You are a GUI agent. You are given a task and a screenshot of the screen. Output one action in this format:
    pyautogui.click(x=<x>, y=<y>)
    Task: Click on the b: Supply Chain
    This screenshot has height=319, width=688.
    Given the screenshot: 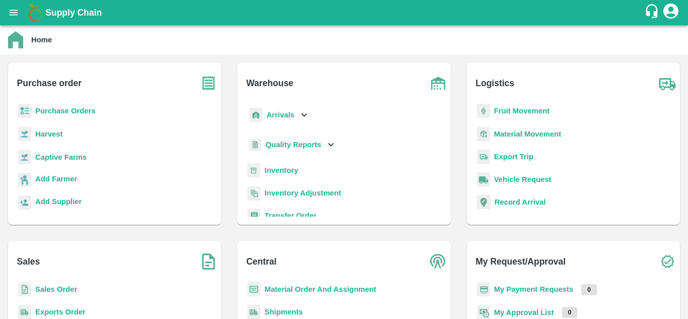 What is the action you would take?
    pyautogui.click(x=74, y=13)
    